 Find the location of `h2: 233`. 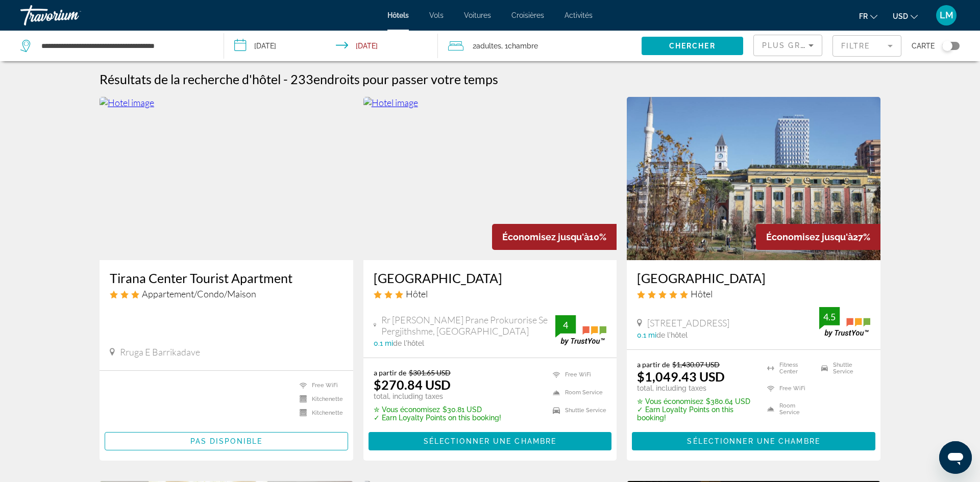

h2: 233 is located at coordinates (394, 79).